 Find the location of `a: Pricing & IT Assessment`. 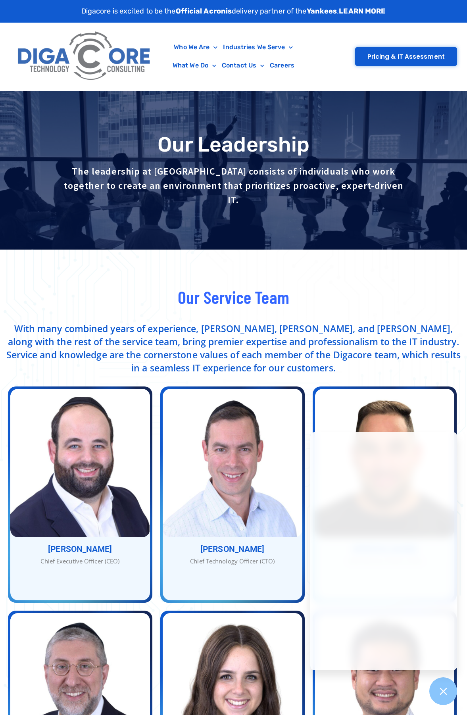

a: Pricing & IT Assessment is located at coordinates (406, 56).